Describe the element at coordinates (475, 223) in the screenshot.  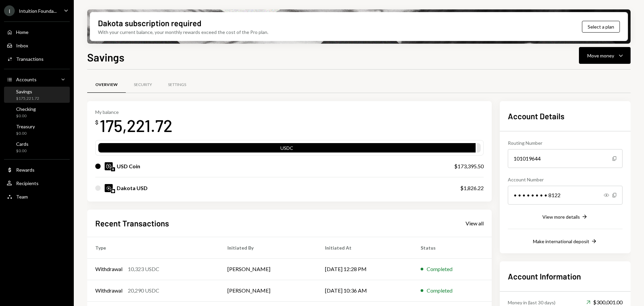
I see `div: View all` at that location.